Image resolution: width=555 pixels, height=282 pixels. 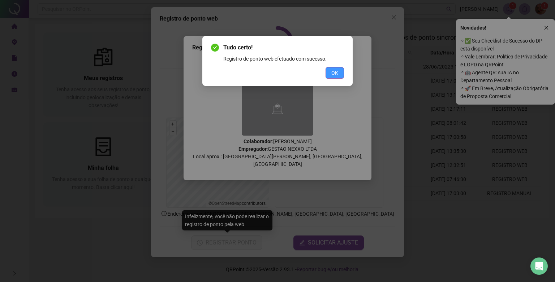 I want to click on span: check-circle, so click(x=215, y=48).